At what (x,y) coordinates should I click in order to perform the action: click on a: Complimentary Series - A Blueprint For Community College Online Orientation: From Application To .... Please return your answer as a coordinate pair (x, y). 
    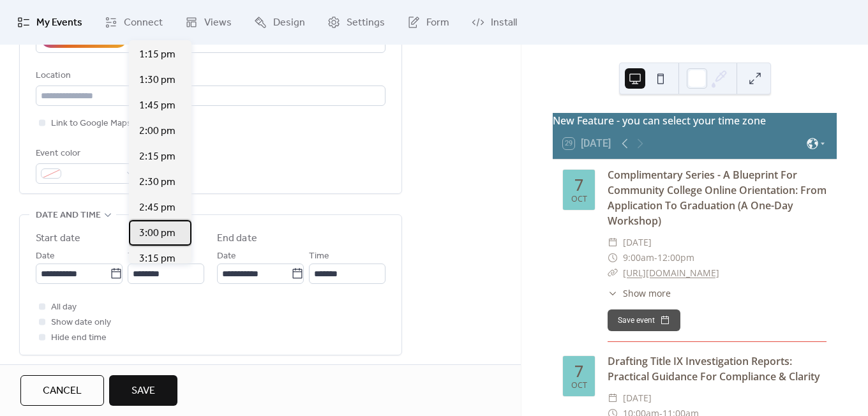
    Looking at the image, I should click on (717, 198).